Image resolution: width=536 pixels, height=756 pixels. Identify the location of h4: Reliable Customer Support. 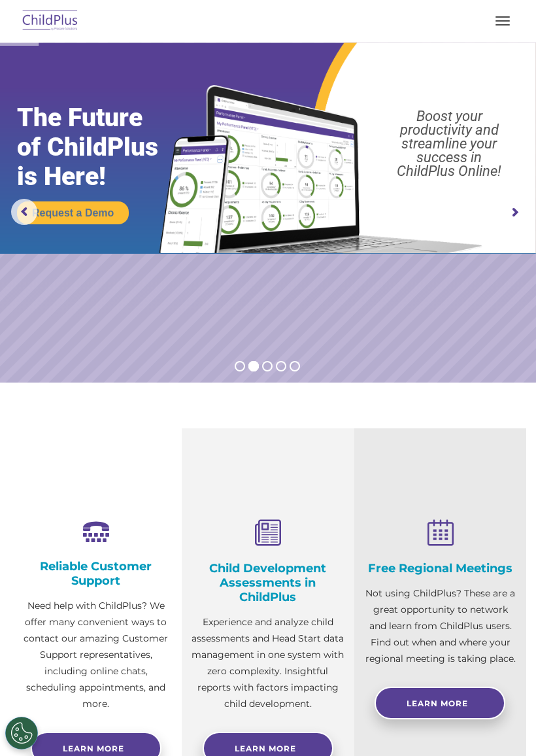
(96, 573).